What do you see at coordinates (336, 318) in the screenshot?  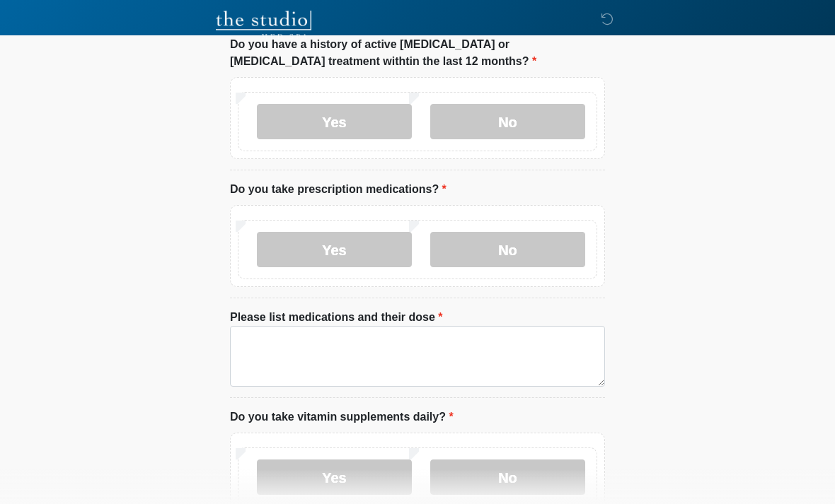 I see `label: Please list medications and their dose` at bounding box center [336, 318].